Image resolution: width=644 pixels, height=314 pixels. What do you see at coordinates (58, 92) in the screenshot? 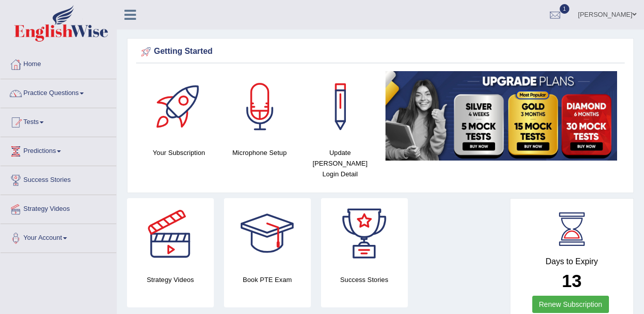
I see `a: Practice Questions` at bounding box center [58, 92].